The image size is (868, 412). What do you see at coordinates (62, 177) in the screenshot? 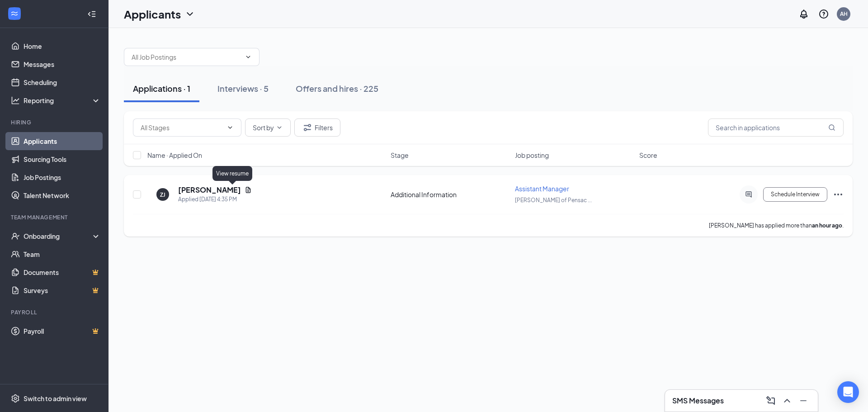
I see `a: Job Postings` at bounding box center [62, 177].